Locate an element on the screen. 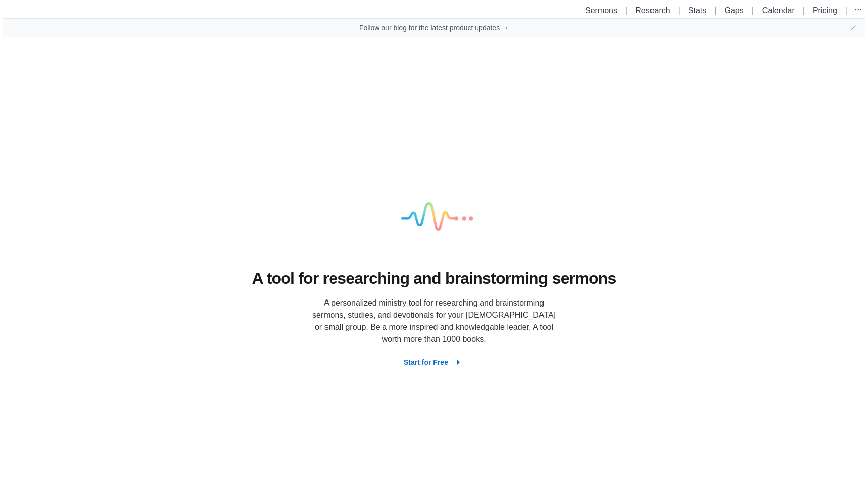 The width and height of the screenshot is (868, 502). a: Sermons is located at coordinates (601, 10).